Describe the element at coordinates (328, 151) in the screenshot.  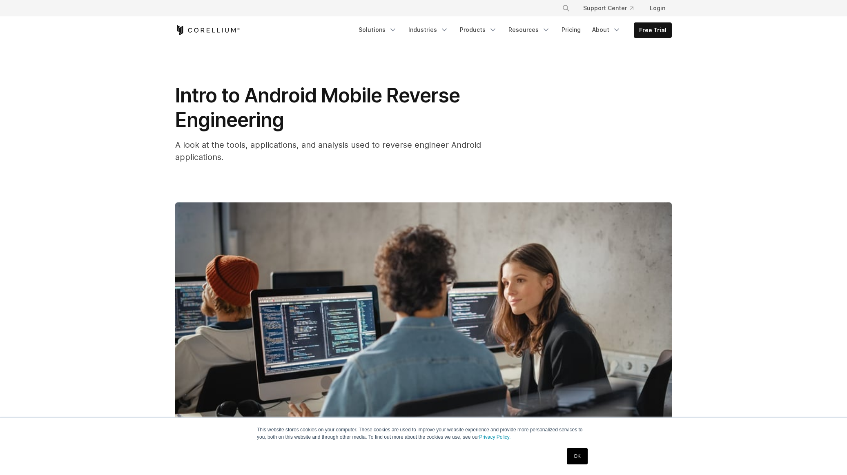
I see `span: A look at the tools, applications, and analysis used to reverse engineer Android applications.` at that location.